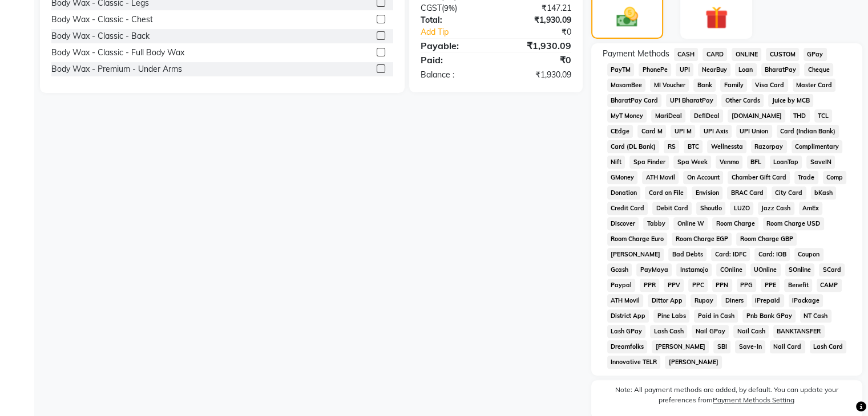 Image resolution: width=868 pixels, height=416 pixels. What do you see at coordinates (669, 85) in the screenshot?
I see `span: MI Voucher` at bounding box center [669, 85].